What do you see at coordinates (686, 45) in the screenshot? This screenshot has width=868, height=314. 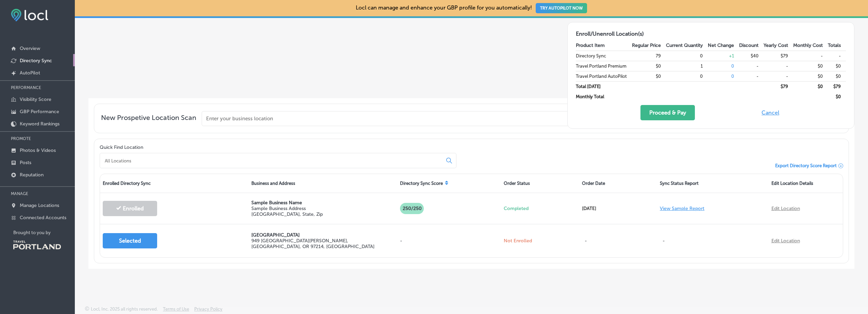 I see `th: Current Quantity` at bounding box center [686, 45].